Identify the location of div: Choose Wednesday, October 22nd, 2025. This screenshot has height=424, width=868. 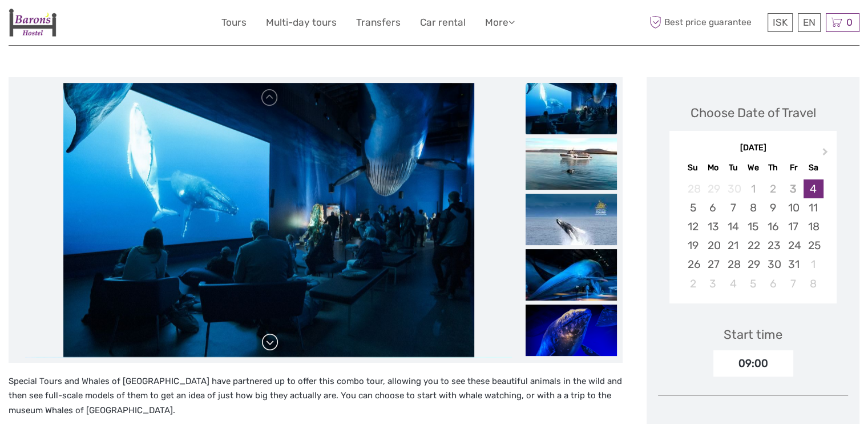
(753, 245).